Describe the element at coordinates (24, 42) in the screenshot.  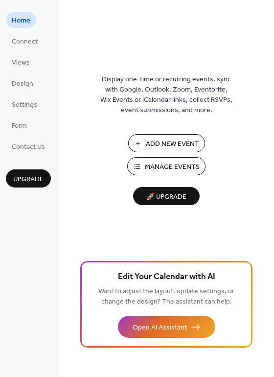
I see `span: Connect` at that location.